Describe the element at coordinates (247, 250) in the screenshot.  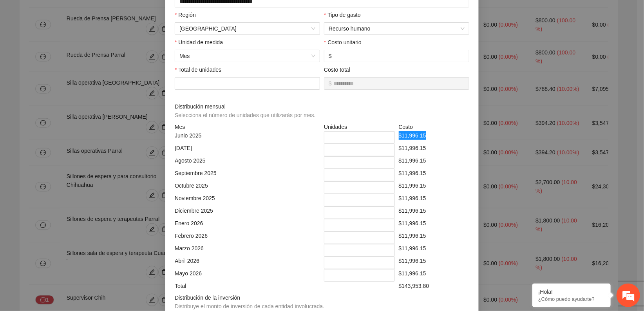
I see `div: Marzo 2026` at that location.